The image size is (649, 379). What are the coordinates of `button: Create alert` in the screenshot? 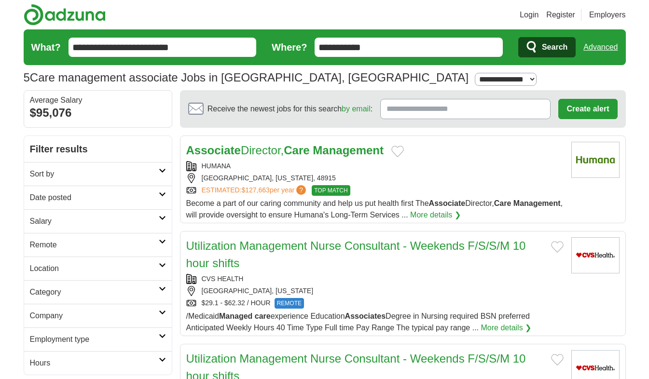 It's located at (587, 109).